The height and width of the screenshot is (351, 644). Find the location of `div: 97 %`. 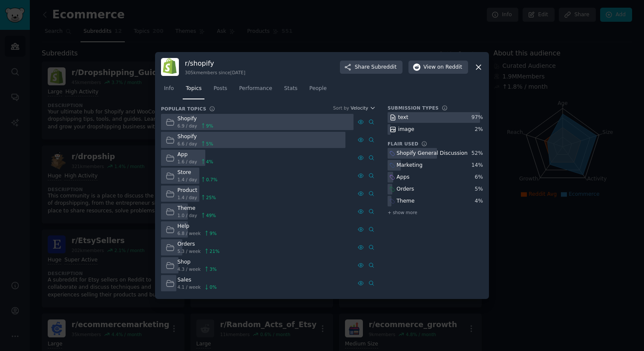

div: 97 % is located at coordinates (477, 118).